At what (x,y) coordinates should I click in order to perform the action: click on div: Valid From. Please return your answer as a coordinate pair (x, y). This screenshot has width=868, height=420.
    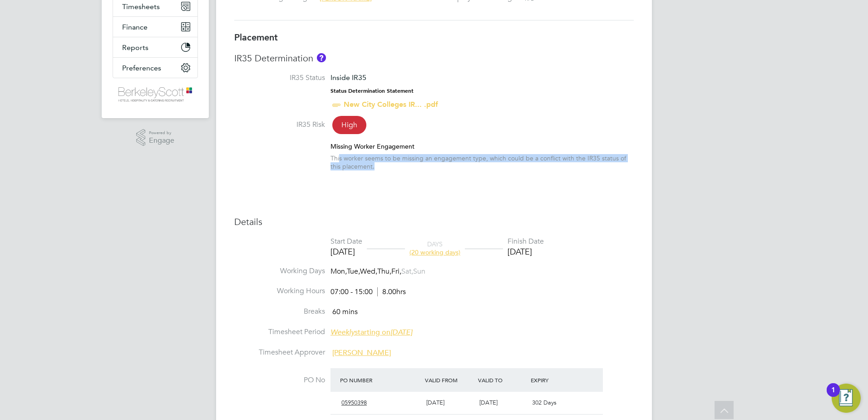
    Looking at the image, I should click on (449, 380).